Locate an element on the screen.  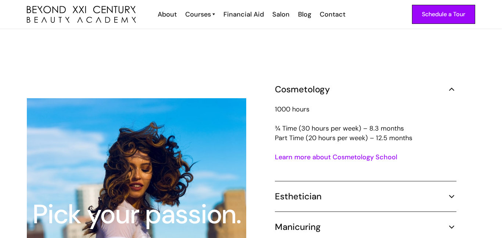
div: Schedule a Tour is located at coordinates (444, 14).